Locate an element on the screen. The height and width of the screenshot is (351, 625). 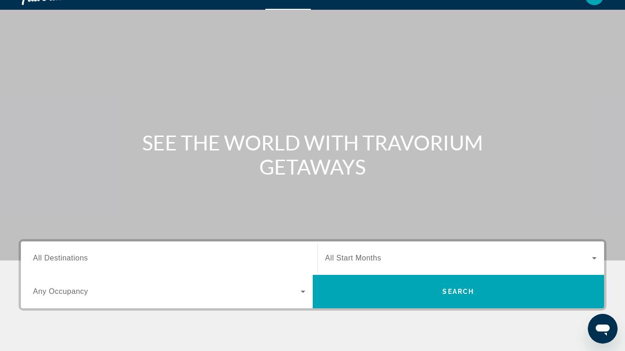
input: Select destination is located at coordinates (169, 259).